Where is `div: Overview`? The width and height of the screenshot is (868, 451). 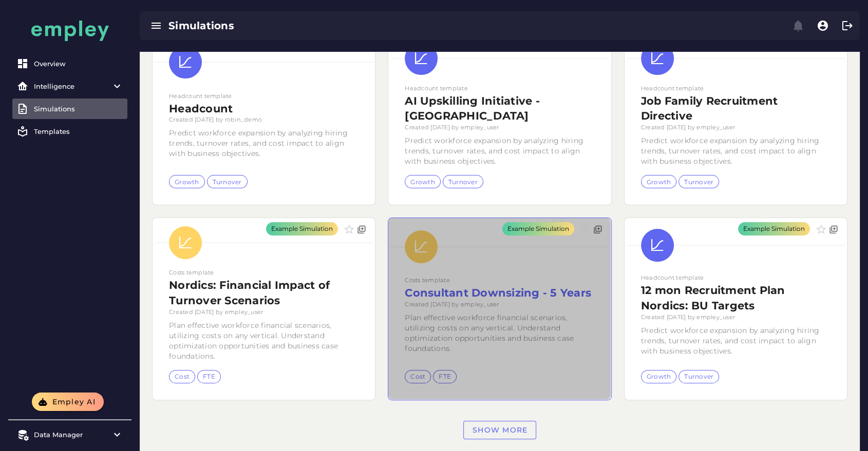 div: Overview is located at coordinates (78, 64).